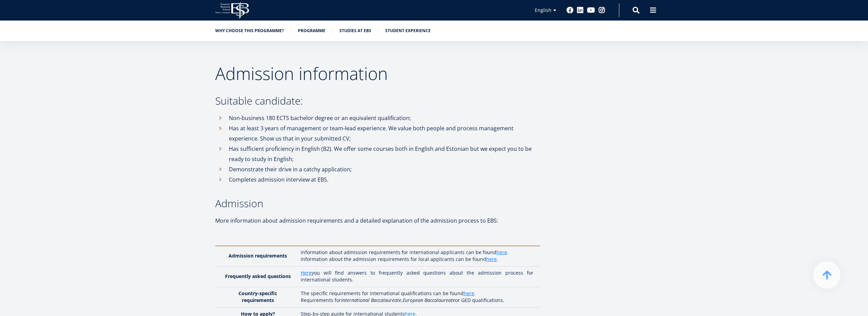  Describe the element at coordinates (377, 180) in the screenshot. I see `li: Completes admission interview at EBS.` at that location.